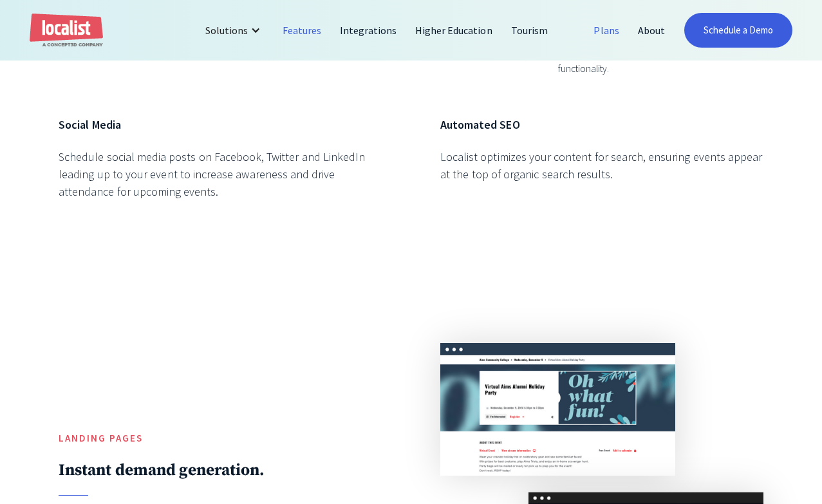  Describe the element at coordinates (368, 30) in the screenshot. I see `a: Integrations` at that location.